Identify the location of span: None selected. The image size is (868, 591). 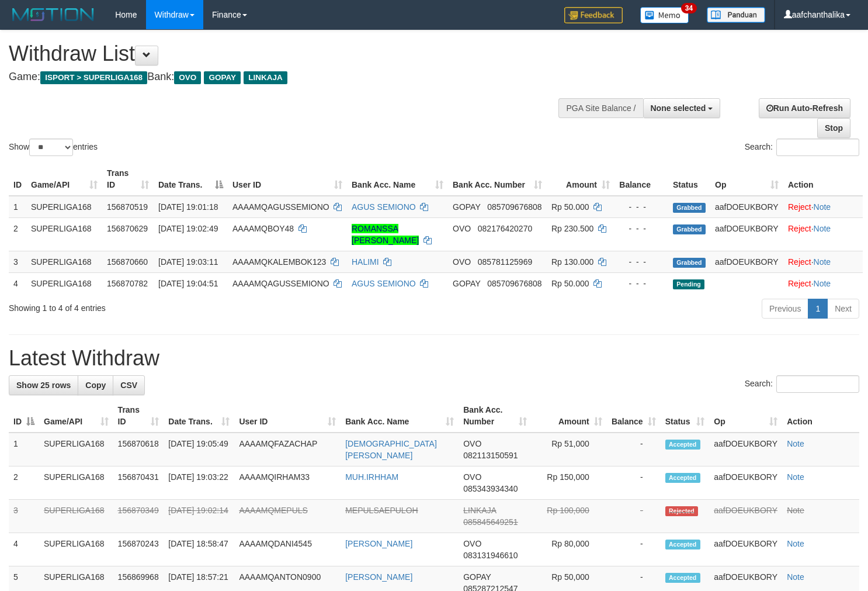
(678, 108).